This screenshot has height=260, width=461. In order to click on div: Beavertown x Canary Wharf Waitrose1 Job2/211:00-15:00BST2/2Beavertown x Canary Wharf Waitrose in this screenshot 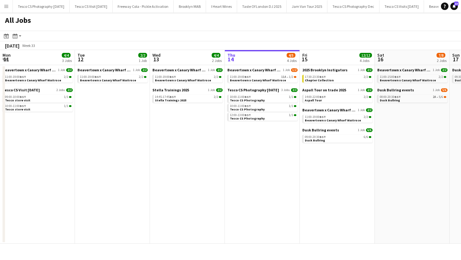, I will do `click(412, 78)`.